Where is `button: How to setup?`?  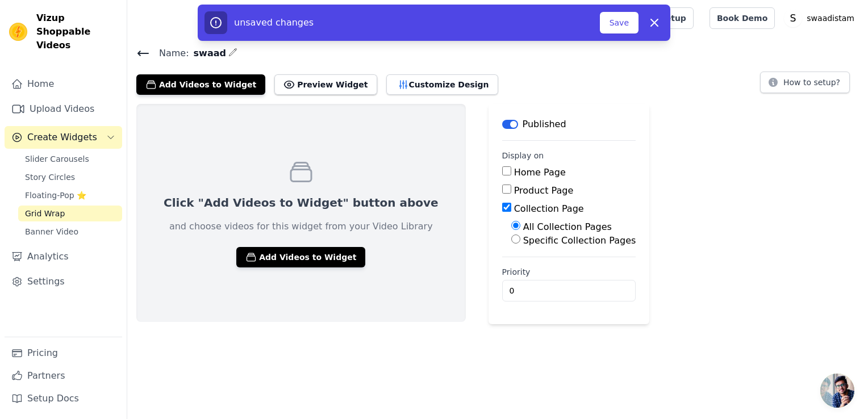
button: How to setup? is located at coordinates (805, 83).